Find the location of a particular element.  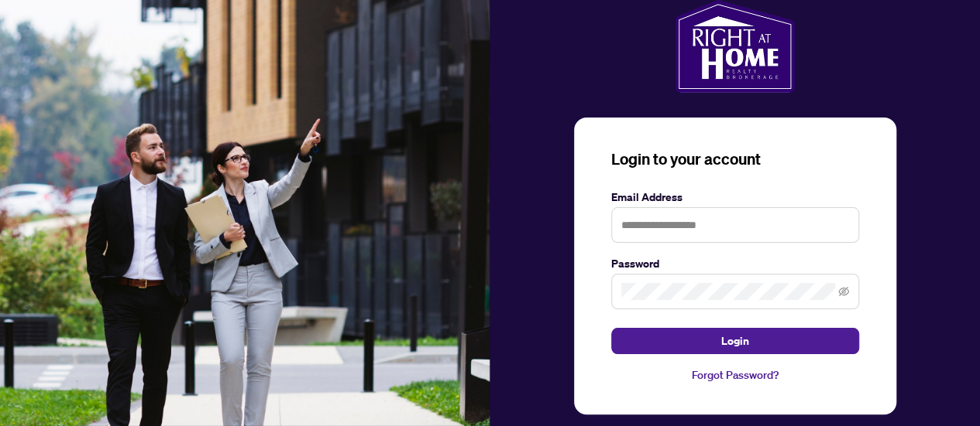

button: Login is located at coordinates (735, 341).